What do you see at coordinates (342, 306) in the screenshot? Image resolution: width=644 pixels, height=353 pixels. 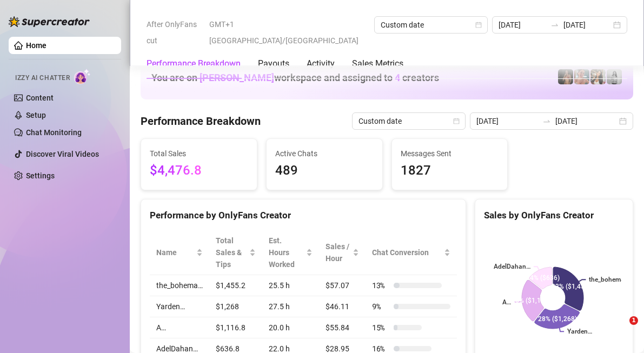 I see `td: $46.11` at bounding box center [342, 306].